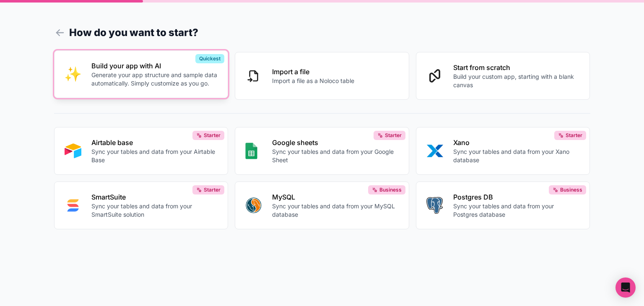 This screenshot has width=644, height=306. I want to click on p: Sync your tables and data from your Xano database, so click(517, 156).